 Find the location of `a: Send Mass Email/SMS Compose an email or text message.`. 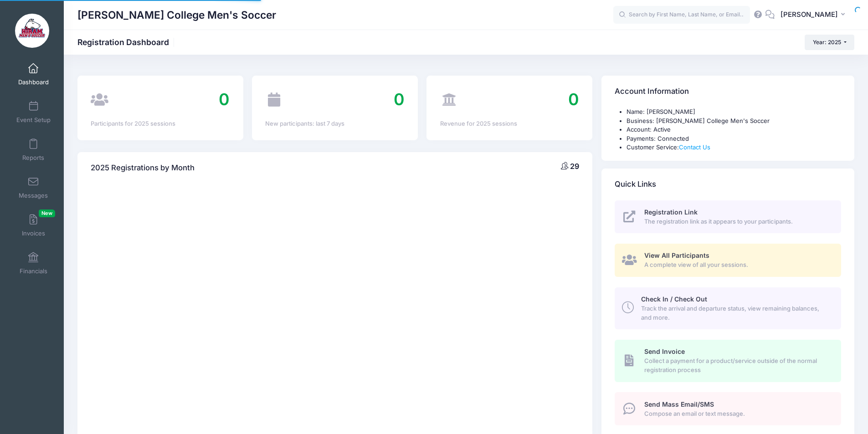

a: Send Mass Email/SMS Compose an email or text message. is located at coordinates (728, 409).